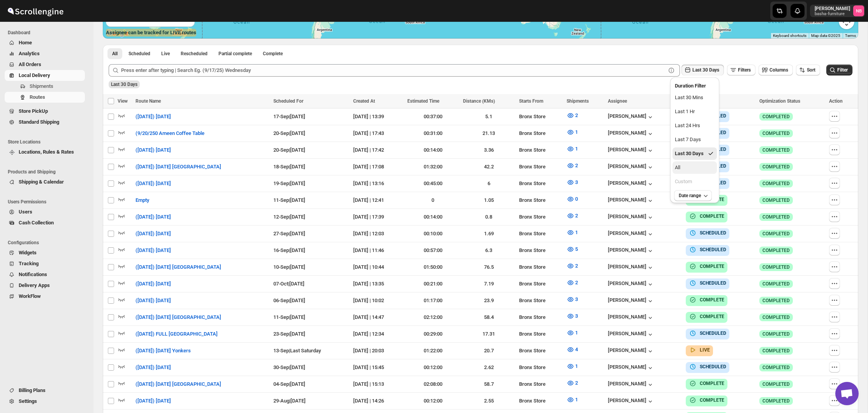 The width and height of the screenshot is (868, 413). What do you see at coordinates (34, 75) in the screenshot?
I see `span: Local Delivery` at bounding box center [34, 75].